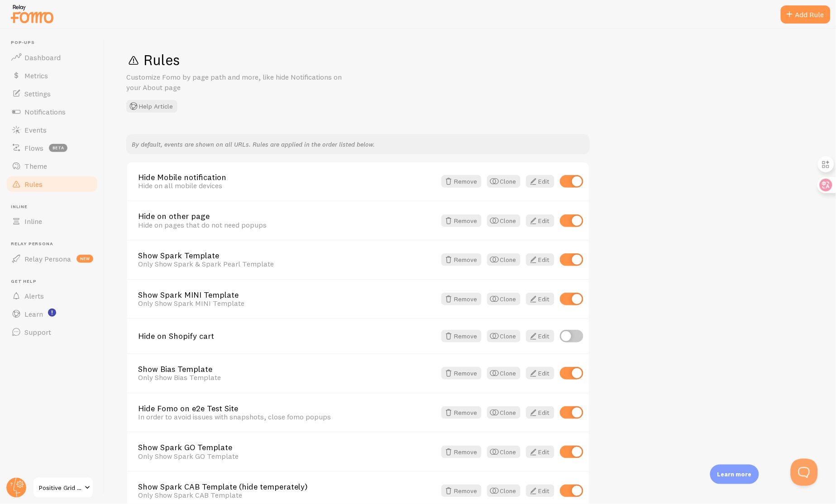 The image size is (836, 504). I want to click on span: new, so click(84, 259).